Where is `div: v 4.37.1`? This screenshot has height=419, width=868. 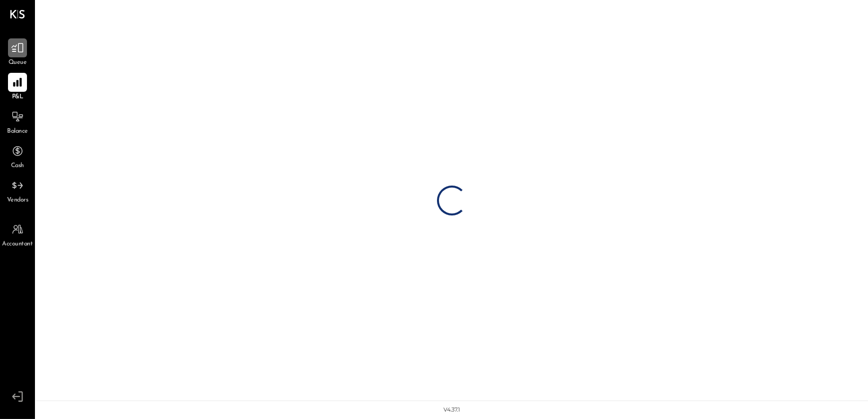 div: v 4.37.1 is located at coordinates (452, 410).